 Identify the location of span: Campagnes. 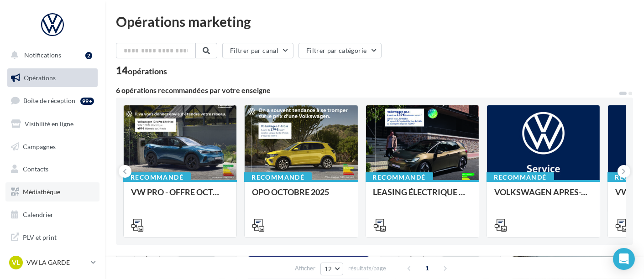
(39, 146).